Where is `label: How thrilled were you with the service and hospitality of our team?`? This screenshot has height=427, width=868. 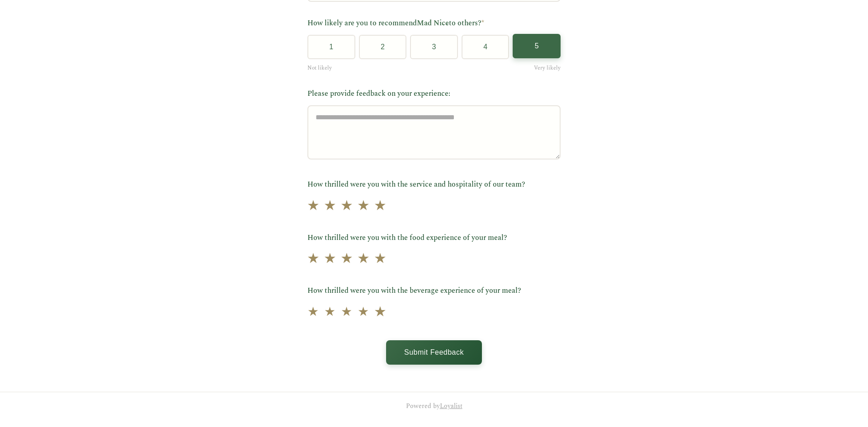 label: How thrilled were you with the service and hospitality of our team? is located at coordinates (434, 185).